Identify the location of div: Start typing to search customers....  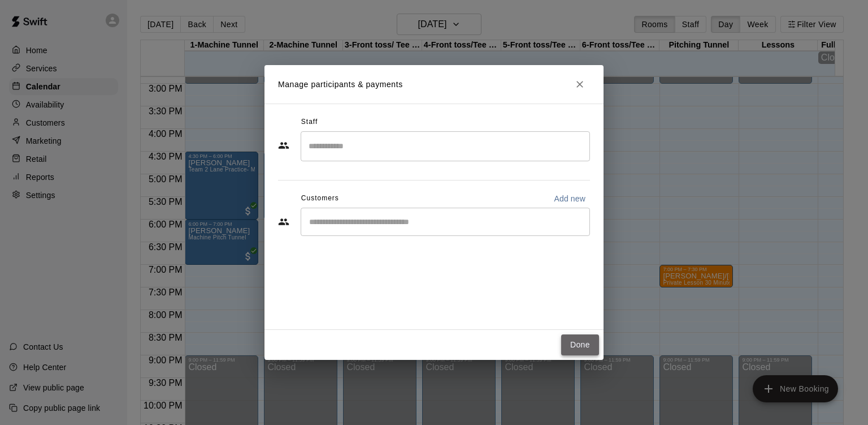
(445, 222).